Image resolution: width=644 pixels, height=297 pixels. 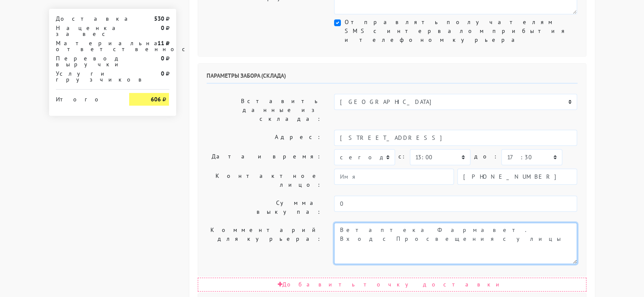 What do you see at coordinates (392, 78) in the screenshot?
I see `h6: Параметры забора (склада)` at bounding box center [392, 78].